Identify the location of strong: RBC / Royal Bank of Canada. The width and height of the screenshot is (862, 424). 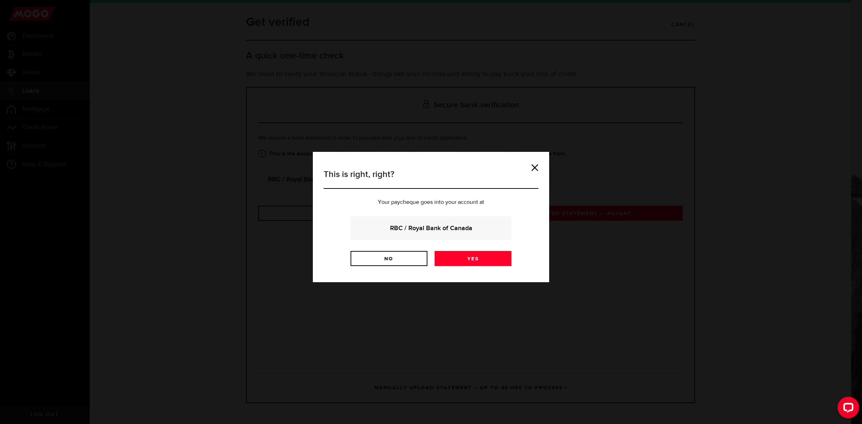
(431, 228).